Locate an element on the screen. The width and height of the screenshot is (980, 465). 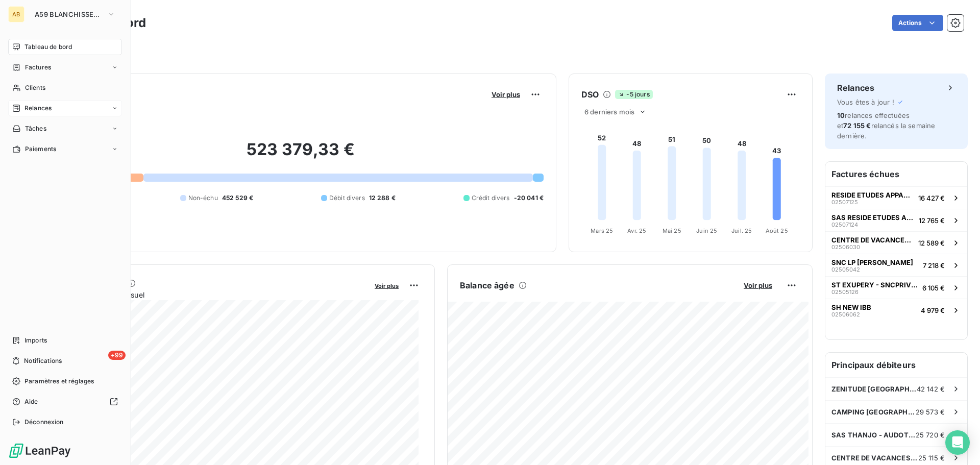
span: 6 derniers mois is located at coordinates (609, 111).